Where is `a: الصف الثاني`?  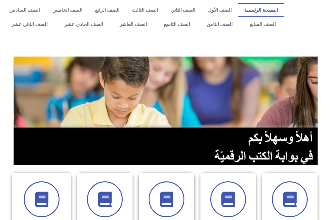 a: الصف الثاني is located at coordinates (183, 10).